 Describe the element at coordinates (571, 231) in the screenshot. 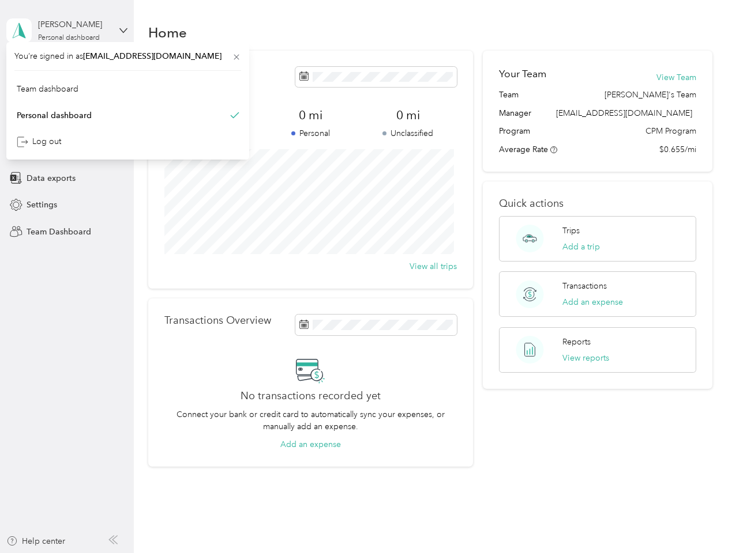

I see `p: Trips` at that location.